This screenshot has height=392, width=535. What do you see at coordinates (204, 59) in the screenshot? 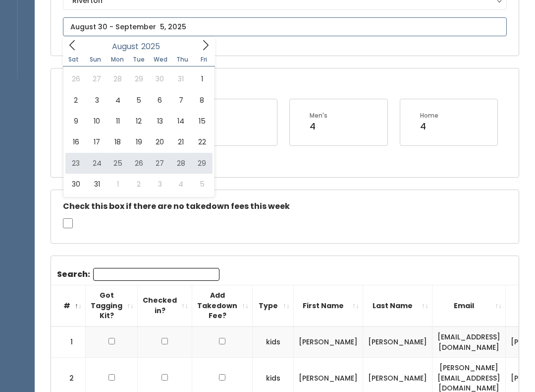
I see `span: Fri` at bounding box center [204, 59].